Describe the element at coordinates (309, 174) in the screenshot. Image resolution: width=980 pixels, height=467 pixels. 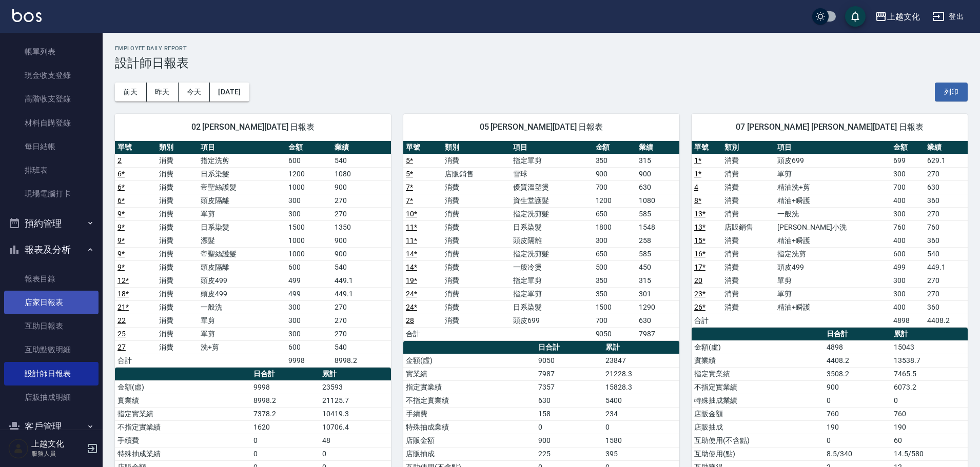
I see `td: 1200` at that location.